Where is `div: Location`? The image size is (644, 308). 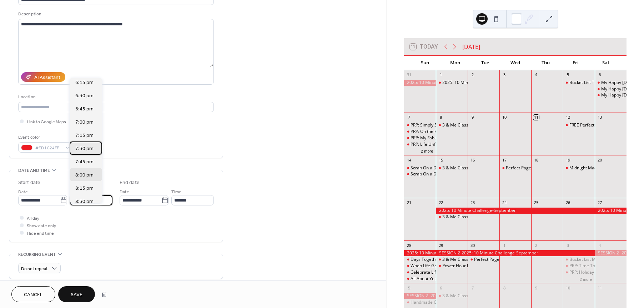 div: Location is located at coordinates (115, 97).